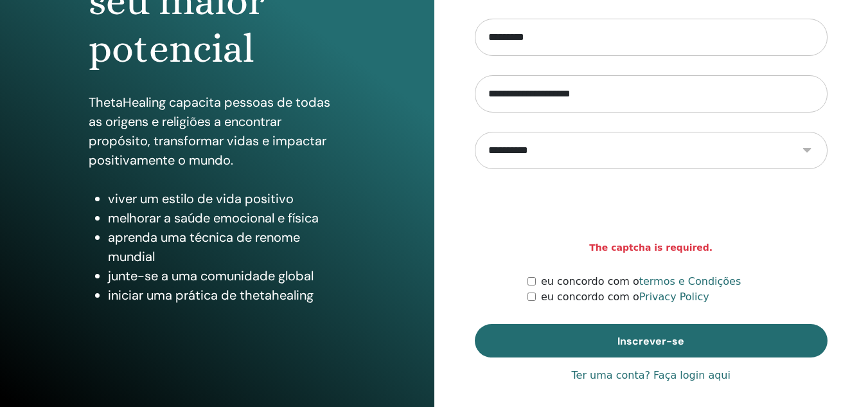 This screenshot has height=407, width=868. What do you see at coordinates (217, 131) in the screenshot?
I see `p: ThetaHealing capacita pessoas de todas as origens e religiões a encontrar propósito, transformar ...` at bounding box center [217, 131].